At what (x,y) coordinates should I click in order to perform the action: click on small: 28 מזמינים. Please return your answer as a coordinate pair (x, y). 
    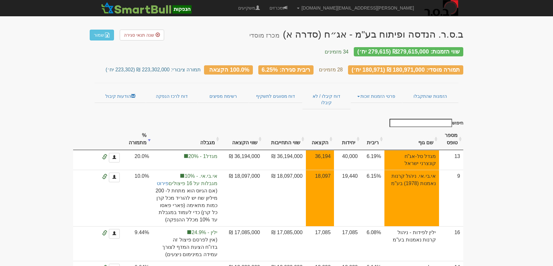
    Looking at the image, I should click on (331, 70).